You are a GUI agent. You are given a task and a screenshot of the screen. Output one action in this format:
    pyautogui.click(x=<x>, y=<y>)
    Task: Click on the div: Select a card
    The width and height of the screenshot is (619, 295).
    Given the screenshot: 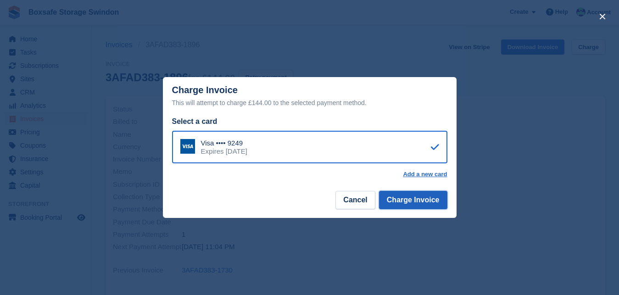 What is the action you would take?
    pyautogui.click(x=309, y=122)
    